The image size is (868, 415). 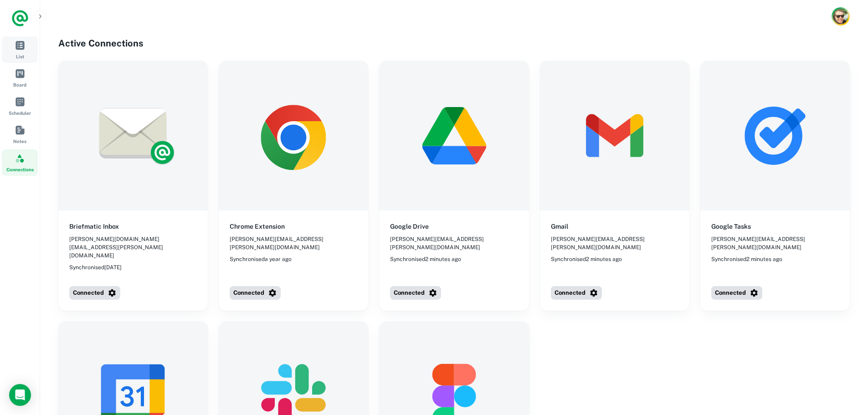 I want to click on h4: Active Connections, so click(x=454, y=43).